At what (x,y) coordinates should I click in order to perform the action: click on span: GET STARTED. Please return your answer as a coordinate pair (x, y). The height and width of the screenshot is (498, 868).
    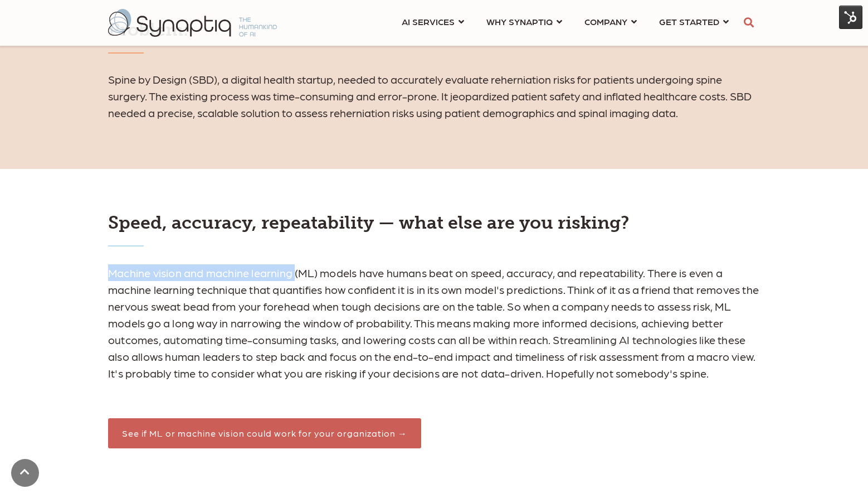
    Looking at the image, I should click on (689, 21).